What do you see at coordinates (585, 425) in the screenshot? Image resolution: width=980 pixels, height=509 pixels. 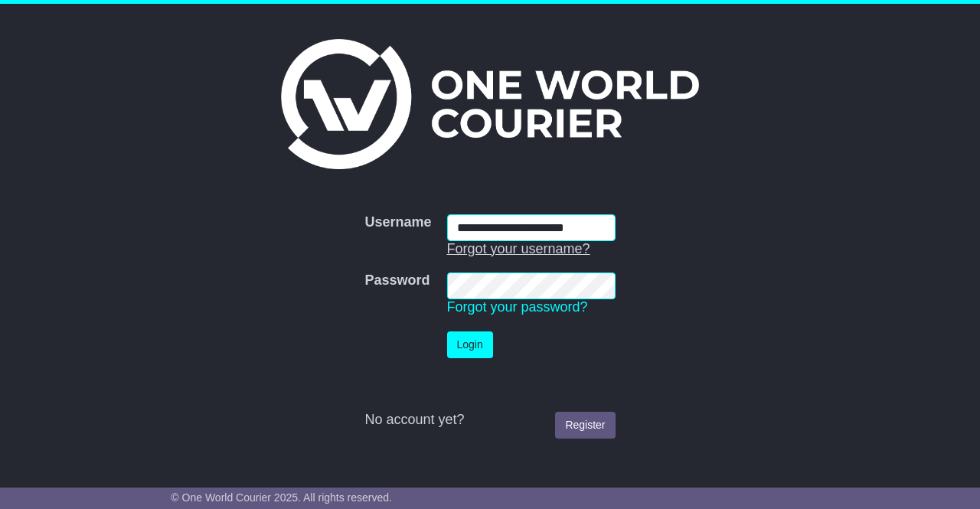 I see `a: Register` at bounding box center [585, 425].